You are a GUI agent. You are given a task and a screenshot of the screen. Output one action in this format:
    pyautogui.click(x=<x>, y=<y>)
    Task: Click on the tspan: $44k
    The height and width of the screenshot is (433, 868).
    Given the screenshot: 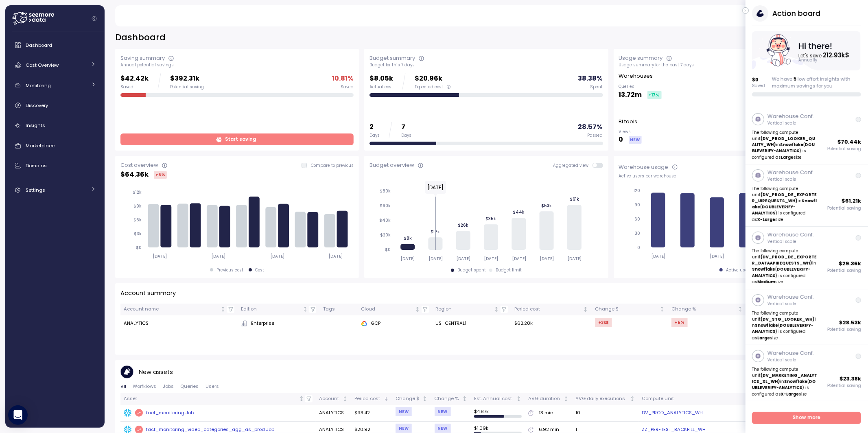 What is the action you would take?
    pyautogui.click(x=519, y=212)
    